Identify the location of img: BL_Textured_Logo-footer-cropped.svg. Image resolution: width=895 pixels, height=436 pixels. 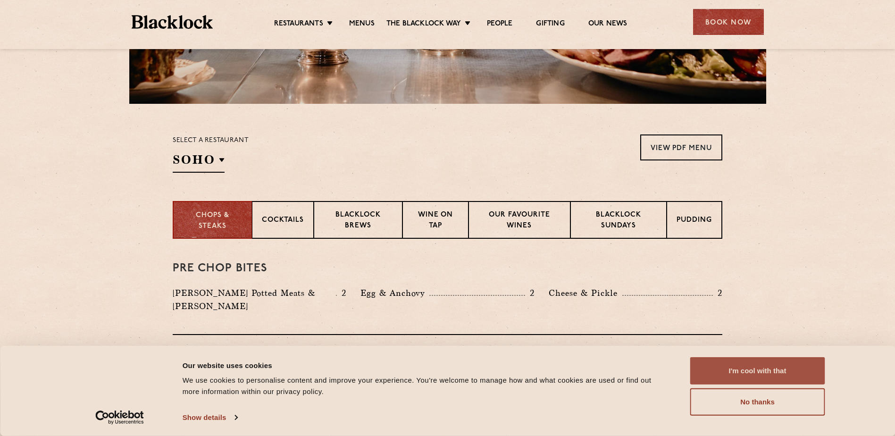
(172, 22).